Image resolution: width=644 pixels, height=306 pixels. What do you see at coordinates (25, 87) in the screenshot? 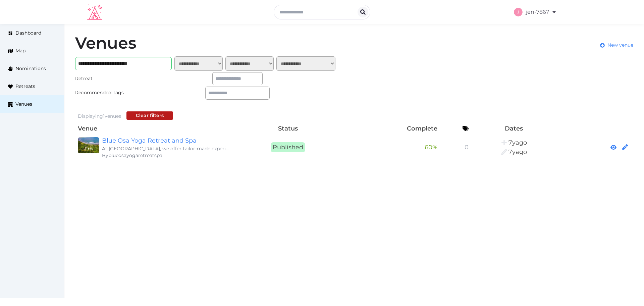
I see `span: Retreats` at bounding box center [25, 87].